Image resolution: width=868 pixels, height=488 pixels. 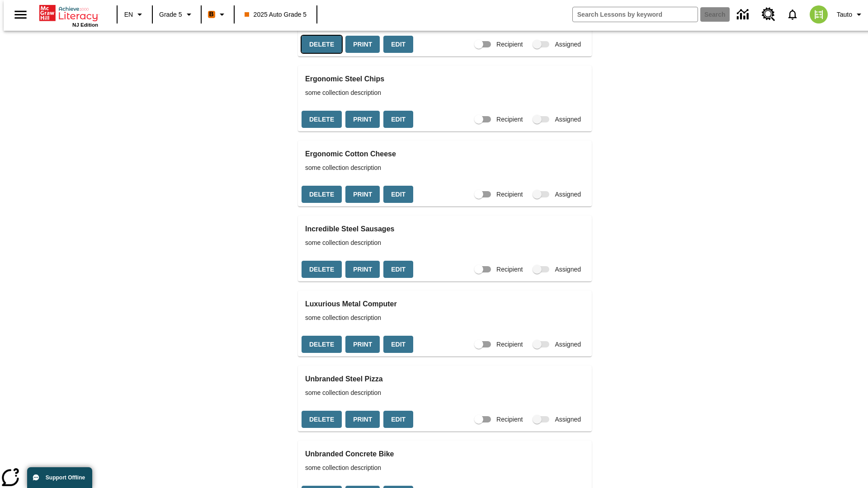 I want to click on span: Tauto, so click(x=845, y=14).